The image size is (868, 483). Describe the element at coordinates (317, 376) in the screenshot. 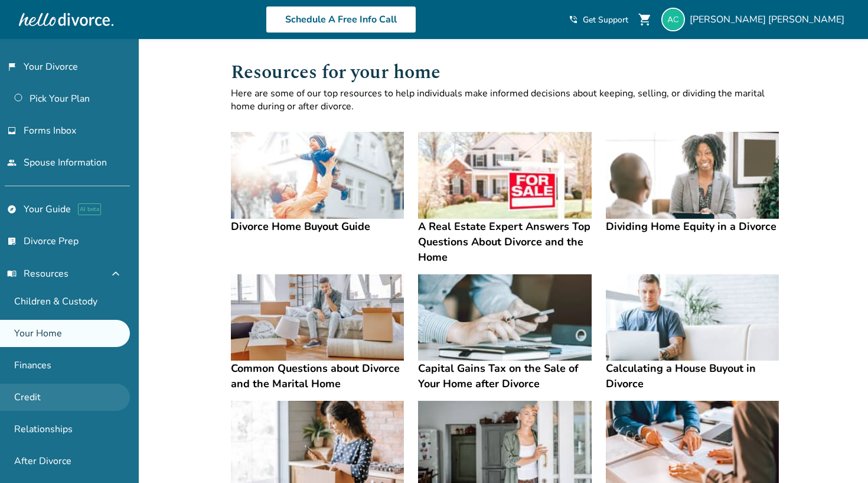

I see `h4: Common Questions about Divorce and the Marital Home` at that location.